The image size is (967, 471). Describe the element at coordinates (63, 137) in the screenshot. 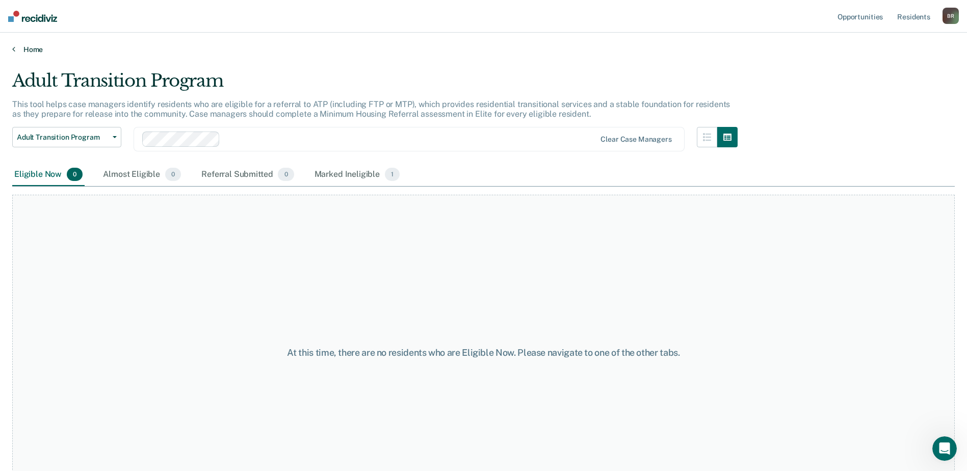

I see `span: Adult Transition Program` at that location.